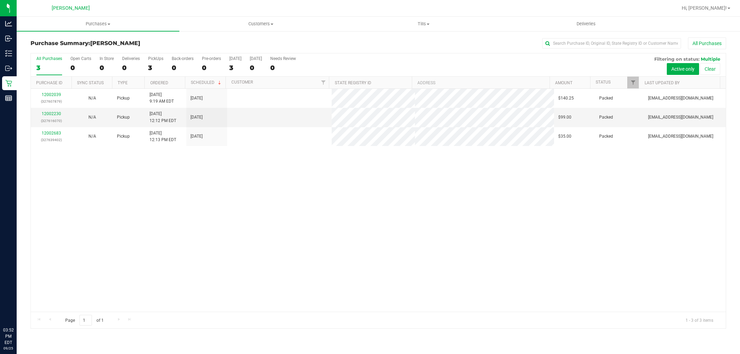 This screenshot has width=740, height=354. I want to click on button: All Purchases, so click(707, 43).